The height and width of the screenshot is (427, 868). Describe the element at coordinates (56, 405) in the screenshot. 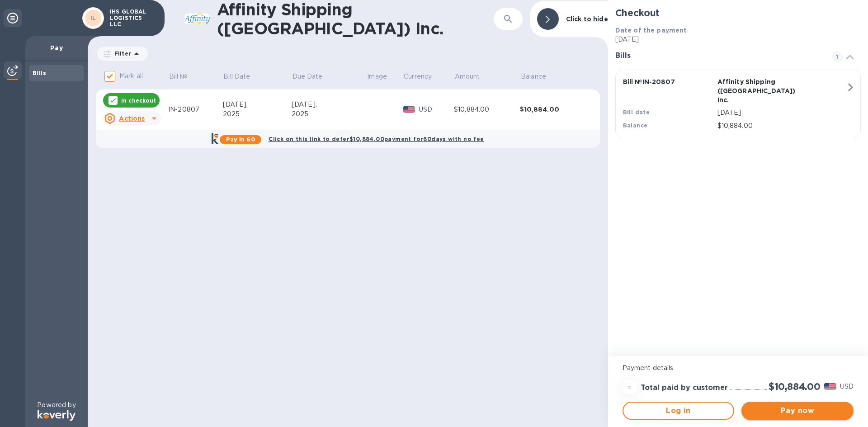

I see `p: Powered by` at that location.